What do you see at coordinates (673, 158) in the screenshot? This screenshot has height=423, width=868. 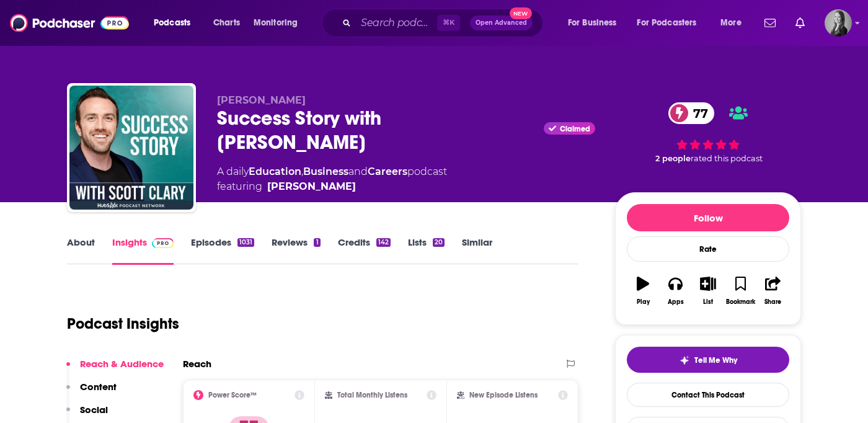 I see `span: 2 people` at bounding box center [673, 158].